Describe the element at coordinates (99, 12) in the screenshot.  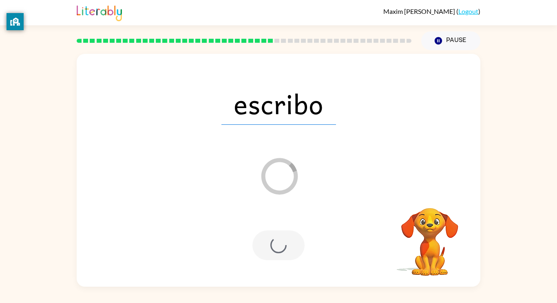
I see `img: Literably` at that location.